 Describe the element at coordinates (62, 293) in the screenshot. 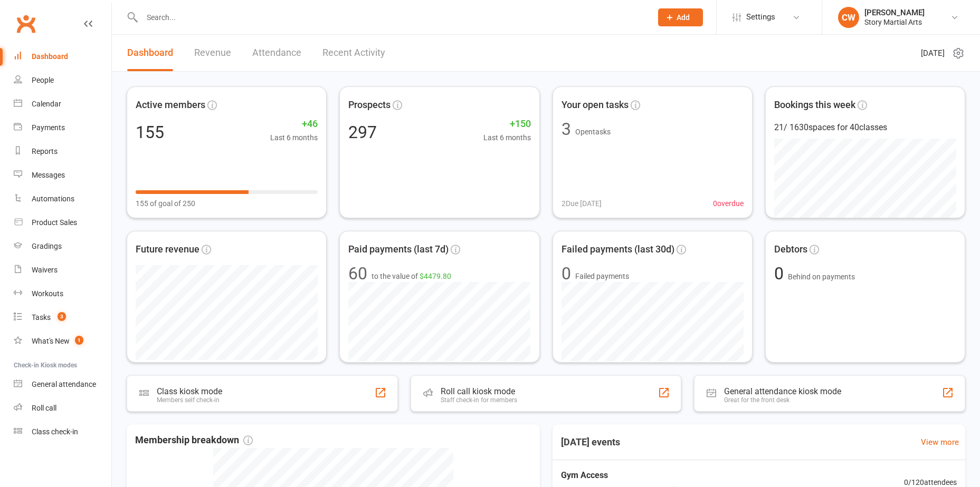

I see `a: Workouts` at that location.